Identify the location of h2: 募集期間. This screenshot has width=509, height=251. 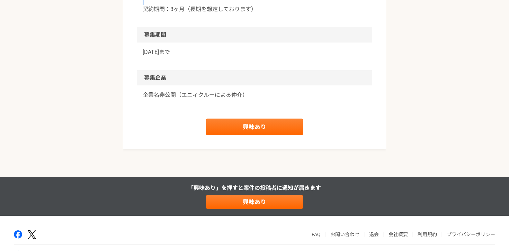
(255, 35).